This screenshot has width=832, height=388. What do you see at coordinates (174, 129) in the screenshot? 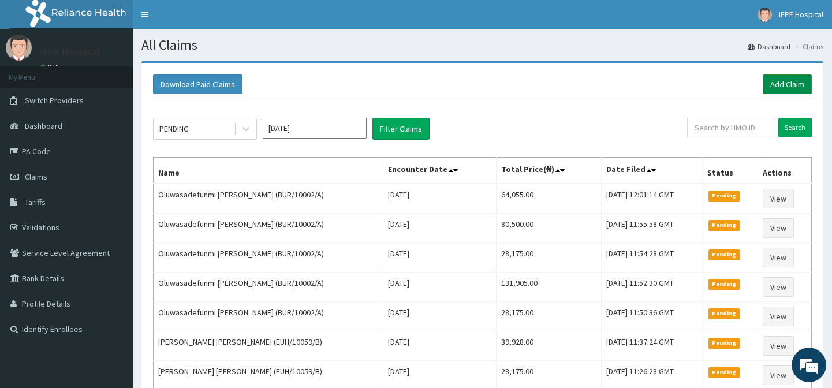
I see `div: PENDING` at bounding box center [174, 129].